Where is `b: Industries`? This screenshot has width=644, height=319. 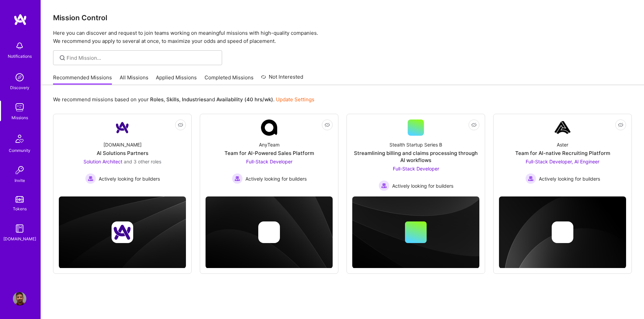
b: Industries is located at coordinates (194, 99).